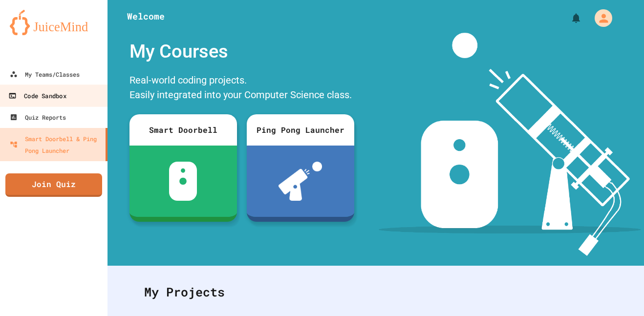 Image resolution: width=644 pixels, height=316 pixels. I want to click on div: My Projects, so click(376, 292).